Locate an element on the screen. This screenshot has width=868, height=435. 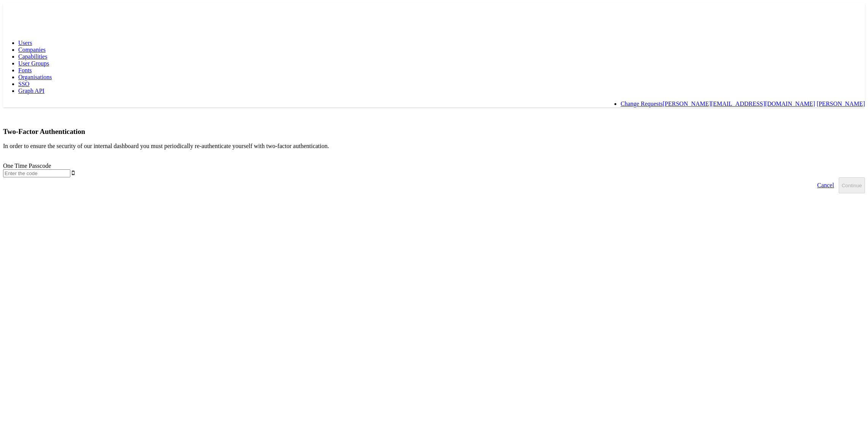
a: Cancel is located at coordinates (826, 185).